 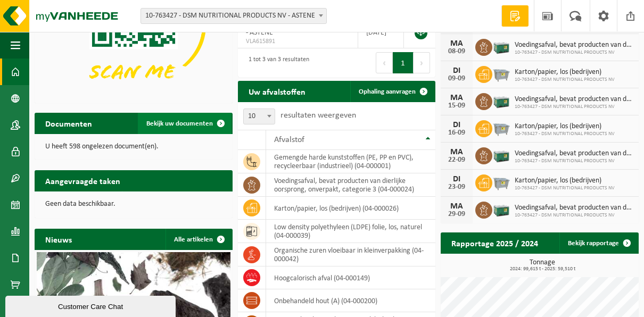 I want to click on td: voedingsafval, bevat producten van dierlijke oorsprong, onverpakt, categorie 3 (04-000024), so click(x=351, y=186).